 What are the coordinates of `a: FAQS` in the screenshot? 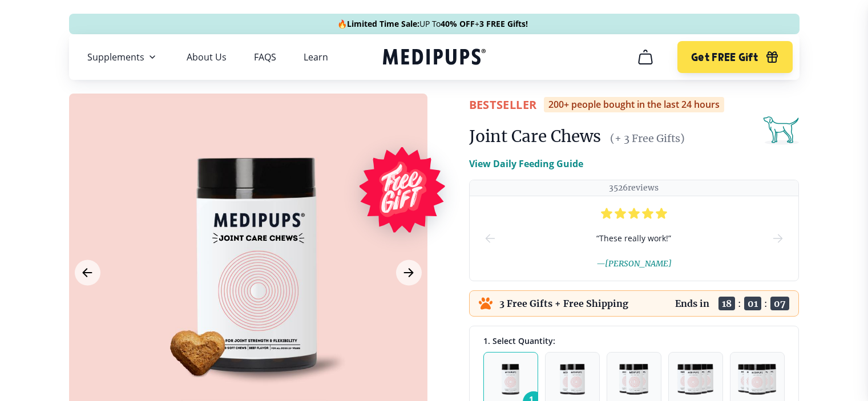 It's located at (265, 57).